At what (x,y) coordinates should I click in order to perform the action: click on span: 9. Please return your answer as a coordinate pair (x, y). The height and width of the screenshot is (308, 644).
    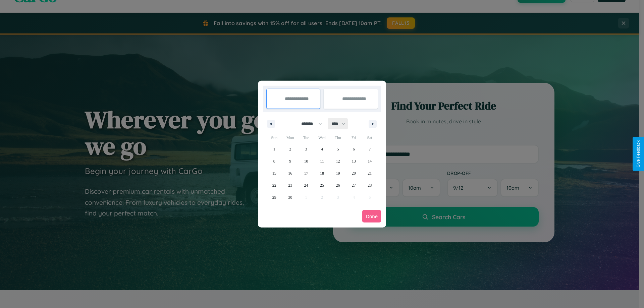
    Looking at the image, I should click on (290, 161).